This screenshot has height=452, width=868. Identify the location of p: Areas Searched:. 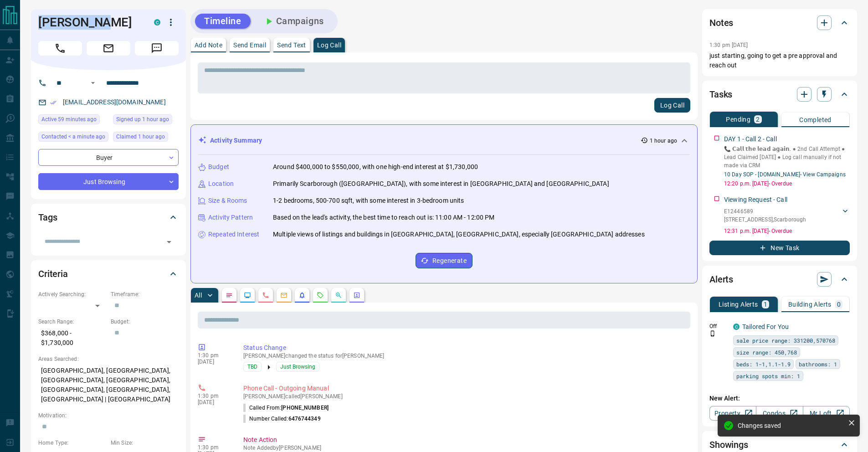
(109, 359).